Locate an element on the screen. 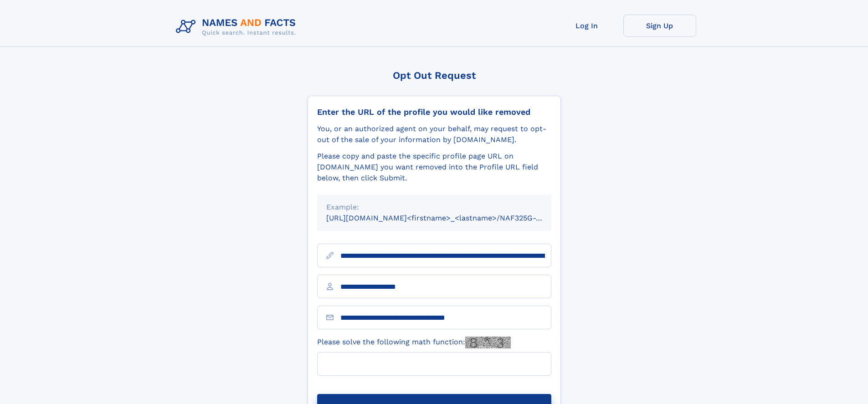 The height and width of the screenshot is (404, 868). label: Please solve the following math function: is located at coordinates (414, 342).